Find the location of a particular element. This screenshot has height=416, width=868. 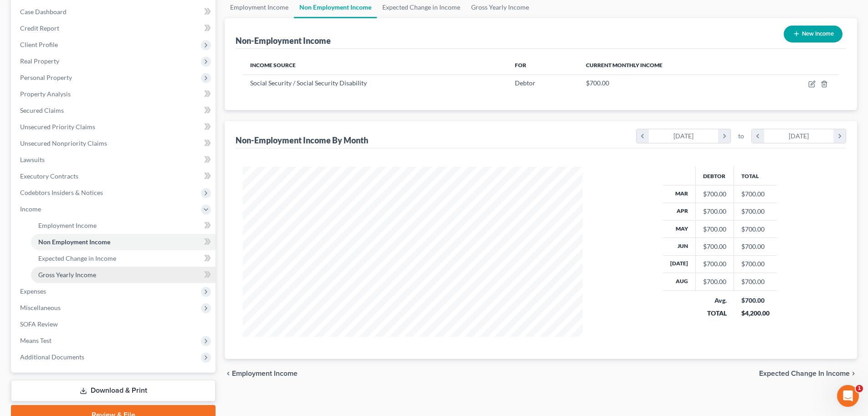

a: Non Employment Income is located at coordinates (123, 242).